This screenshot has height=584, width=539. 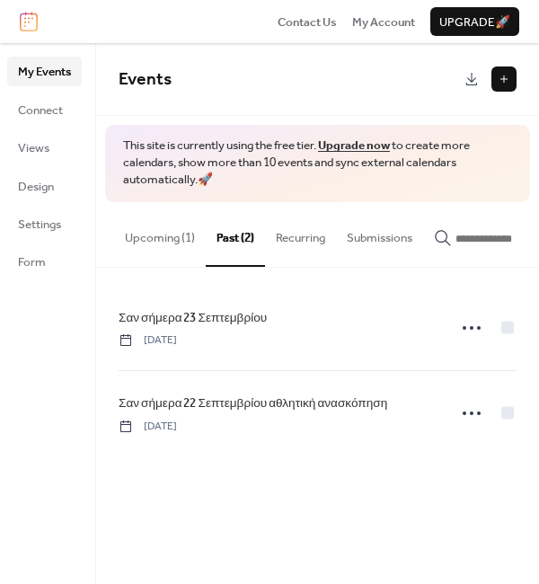 I want to click on a: Views, so click(x=44, y=147).